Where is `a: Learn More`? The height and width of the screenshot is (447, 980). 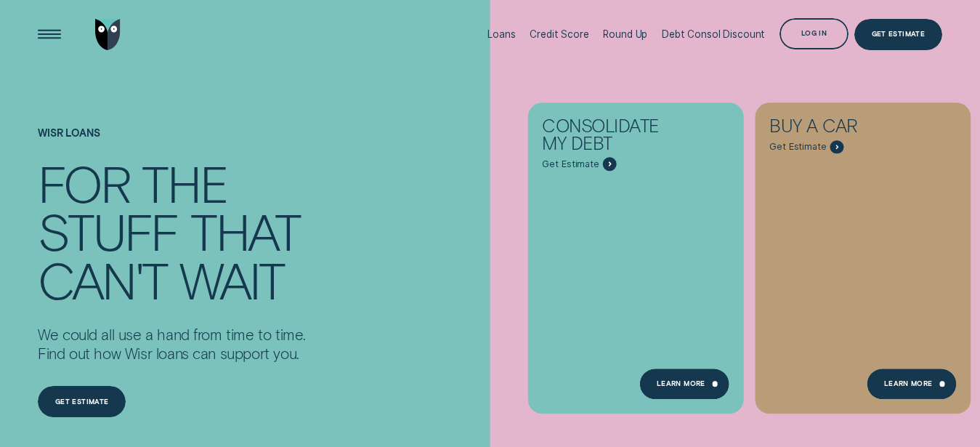 a: Learn More is located at coordinates (912, 384).